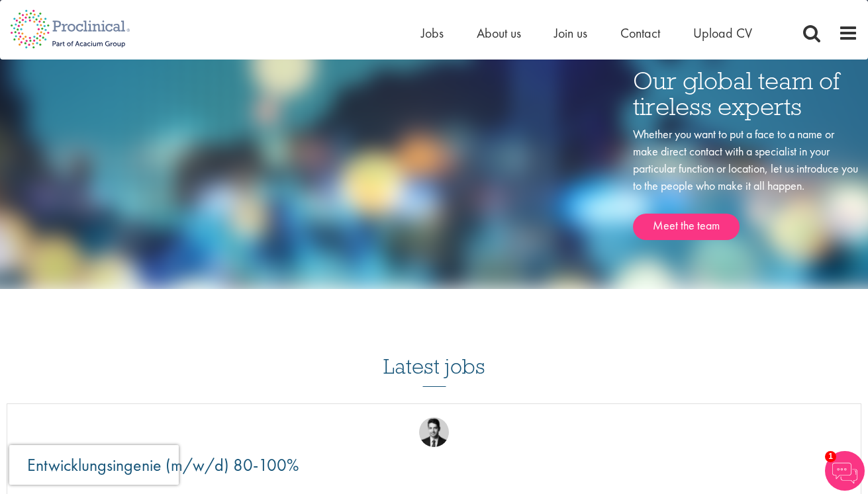  What do you see at coordinates (499, 33) in the screenshot?
I see `a: About us` at bounding box center [499, 33].